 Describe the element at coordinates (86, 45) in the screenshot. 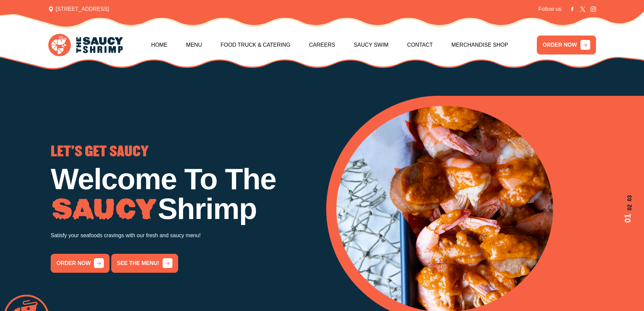

I see `img: logo` at that location.